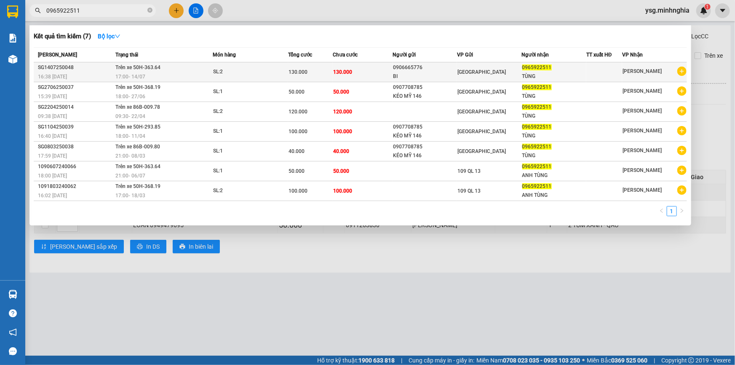  I want to click on div: SG2204250014, so click(75, 107).